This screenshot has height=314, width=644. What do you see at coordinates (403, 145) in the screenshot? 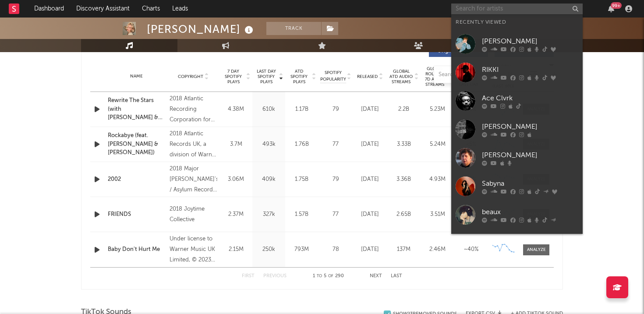
I see `div: 3.33B` at bounding box center [403, 145].